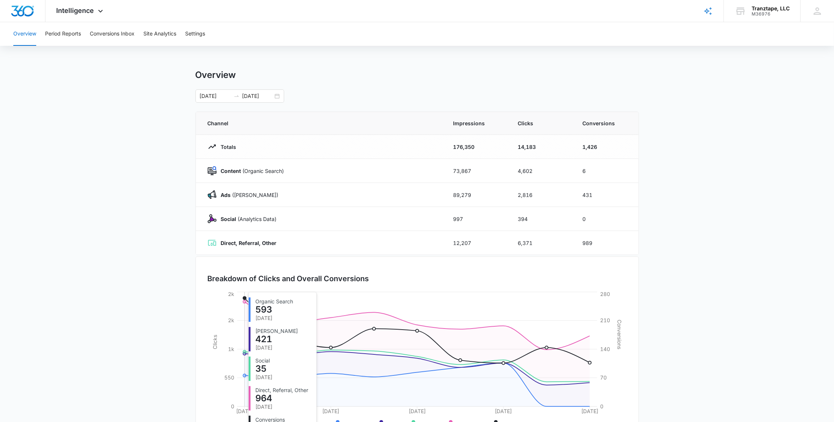 This screenshot has width=834, height=422. Describe the element at coordinates (215, 96) in the screenshot. I see `input: Start date` at that location.